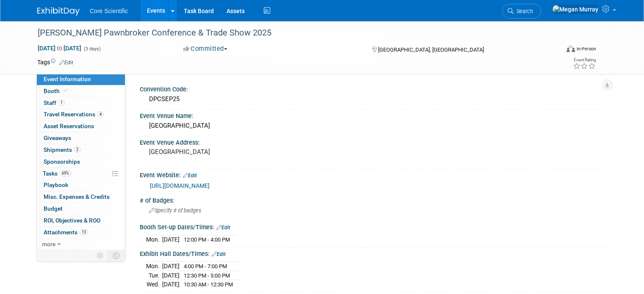  Describe the element at coordinates (373, 174) in the screenshot. I see `div: Event Website:` at that location.